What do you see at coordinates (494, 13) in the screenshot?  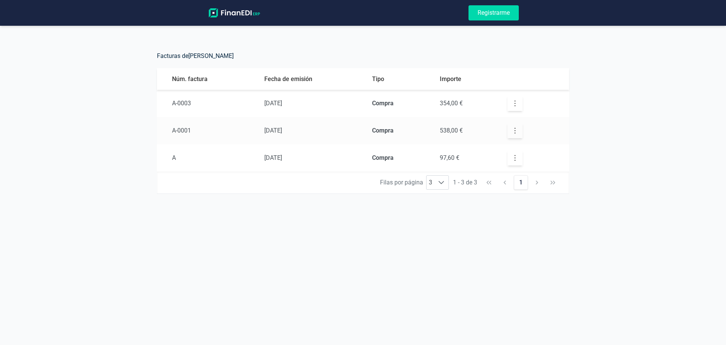 I see `button: Registrarme` at bounding box center [494, 13].